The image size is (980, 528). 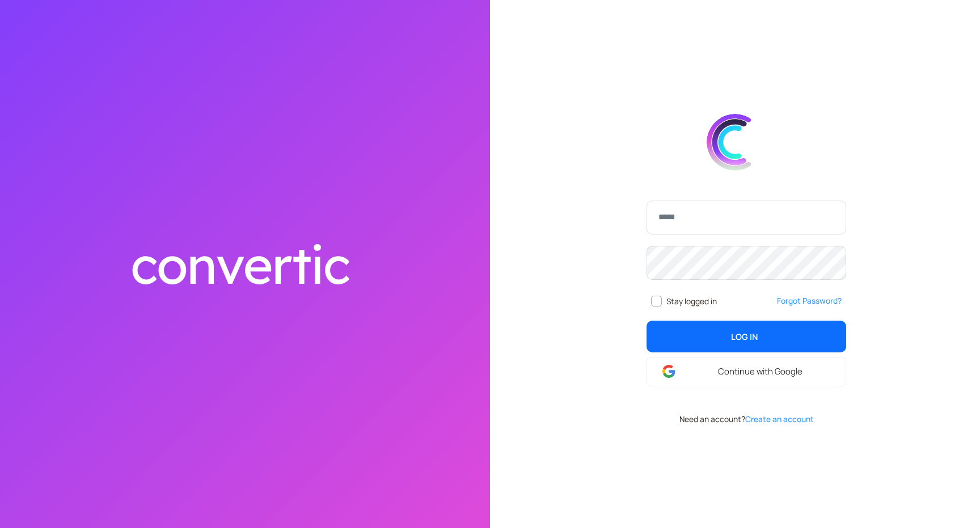 What do you see at coordinates (691, 302) in the screenshot?
I see `span: Stay logged in` at bounding box center [691, 302].